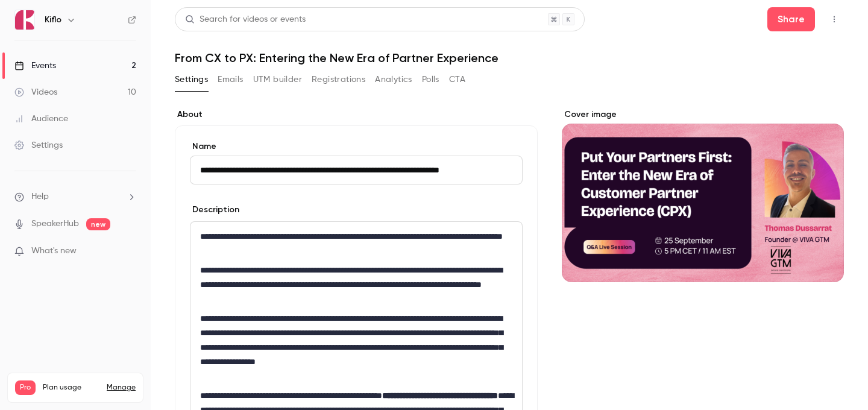 The height and width of the screenshot is (410, 868). I want to click on span: Help, so click(40, 196).